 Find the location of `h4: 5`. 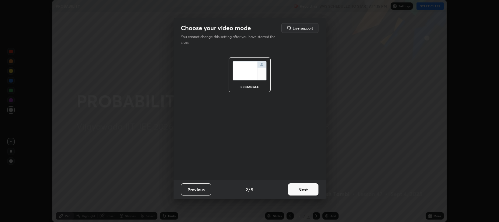

h4: 5 is located at coordinates (252, 189).